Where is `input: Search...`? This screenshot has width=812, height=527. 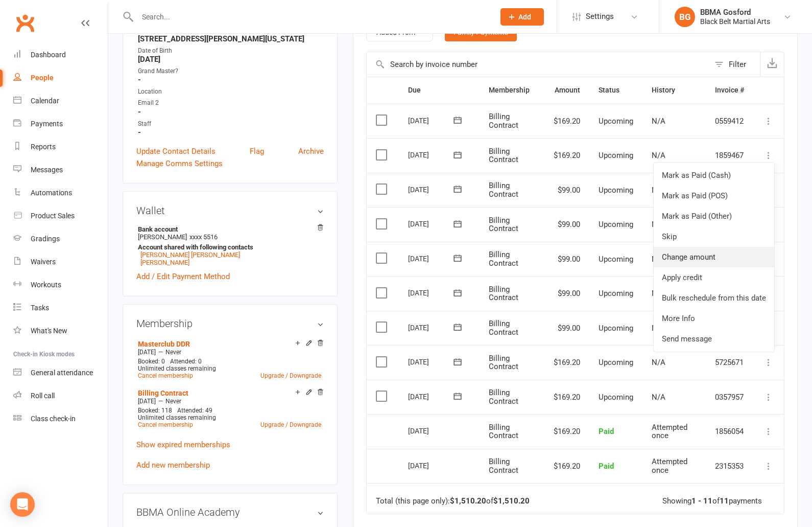
input: Search... is located at coordinates (311, 17).